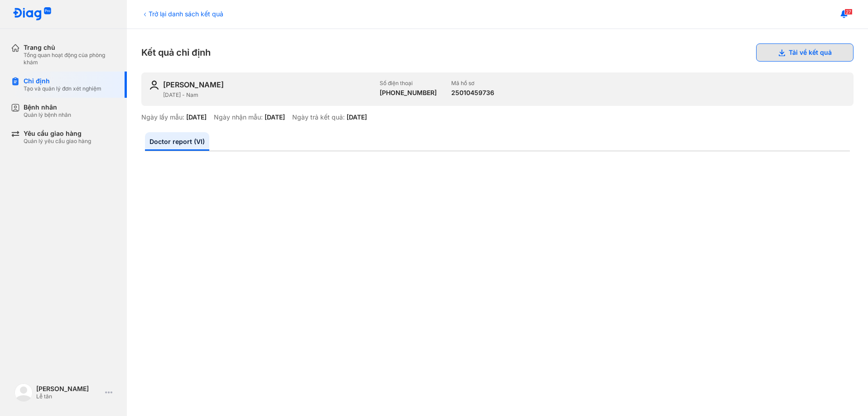 The image size is (868, 416). Describe the element at coordinates (57, 134) in the screenshot. I see `div: Yêu cầu giao hàng` at that location.